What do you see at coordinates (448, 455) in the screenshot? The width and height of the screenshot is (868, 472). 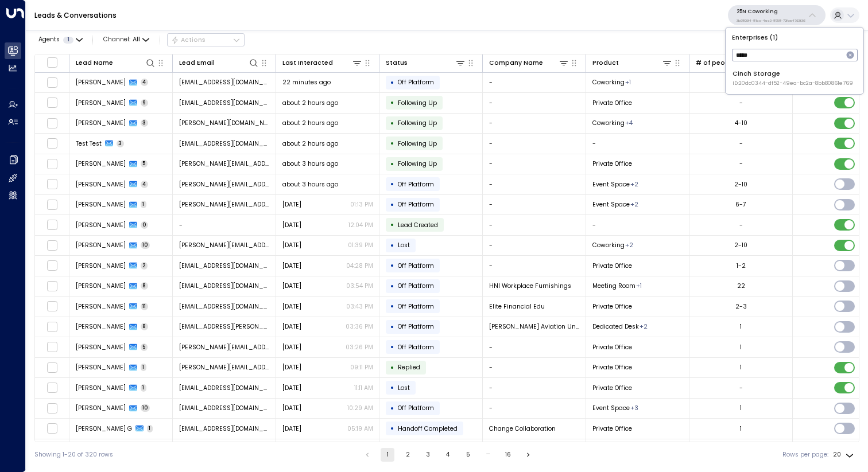 I see `button: Go to page 4` at bounding box center [448, 455].